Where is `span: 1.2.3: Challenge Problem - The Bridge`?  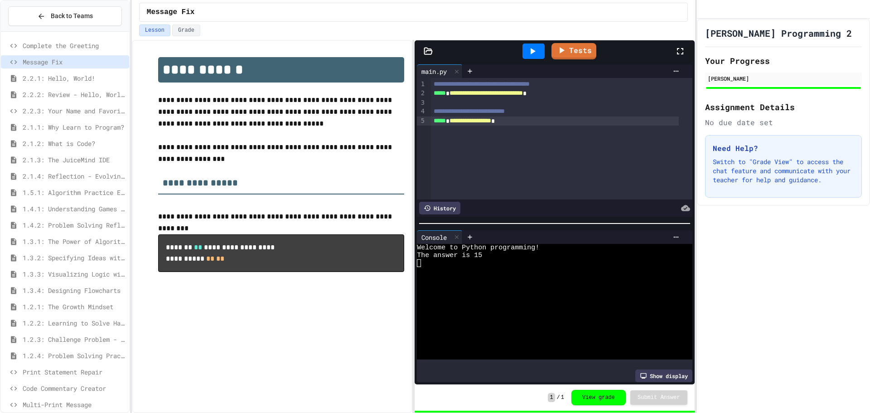 span: 1.2.3: Challenge Problem - The Bridge is located at coordinates (74, 339).